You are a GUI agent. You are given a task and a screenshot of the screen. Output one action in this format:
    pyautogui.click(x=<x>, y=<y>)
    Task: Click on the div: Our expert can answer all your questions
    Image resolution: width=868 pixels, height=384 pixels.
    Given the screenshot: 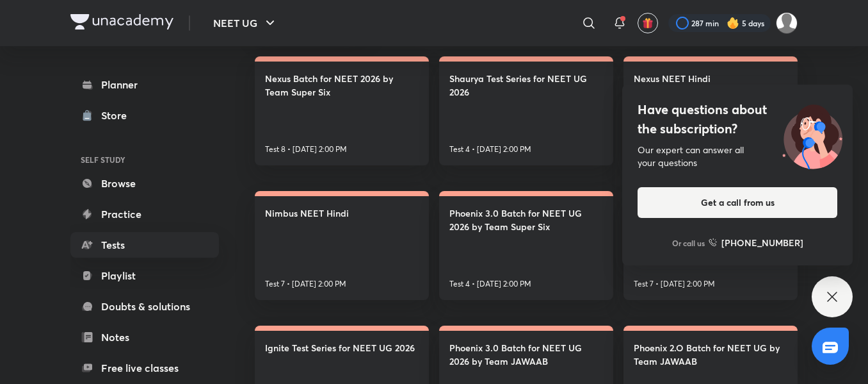 What is the action you would take?
    pyautogui.click(x=737, y=156)
    